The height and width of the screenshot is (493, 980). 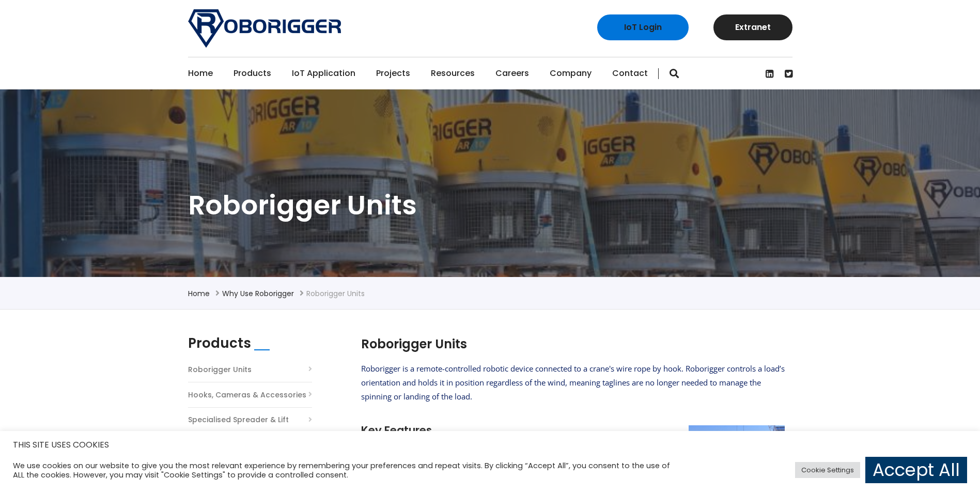 What do you see at coordinates (219, 344) in the screenshot?
I see `h2: Products` at bounding box center [219, 344].